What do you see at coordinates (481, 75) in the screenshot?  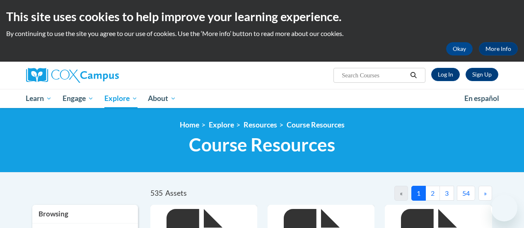 I see `a: Register` at bounding box center [481, 75].